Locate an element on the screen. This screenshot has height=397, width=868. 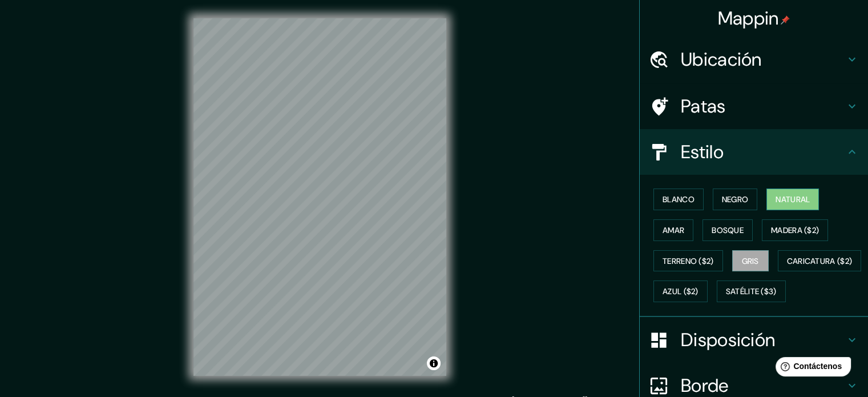
div: Patas is located at coordinates (754, 106).